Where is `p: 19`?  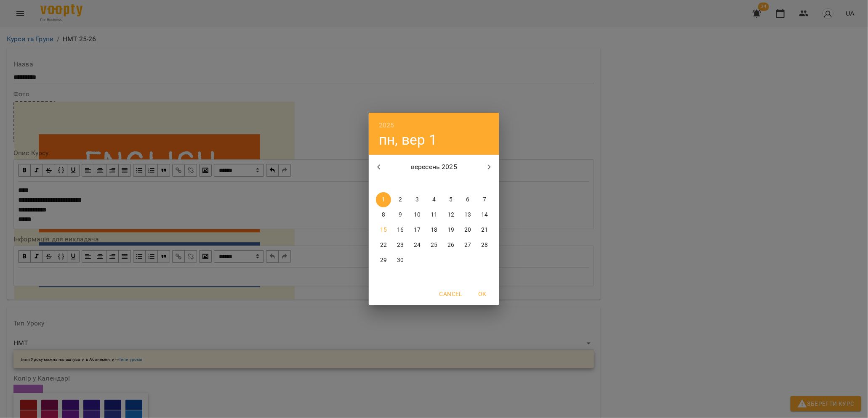
p: 19 is located at coordinates (451, 230).